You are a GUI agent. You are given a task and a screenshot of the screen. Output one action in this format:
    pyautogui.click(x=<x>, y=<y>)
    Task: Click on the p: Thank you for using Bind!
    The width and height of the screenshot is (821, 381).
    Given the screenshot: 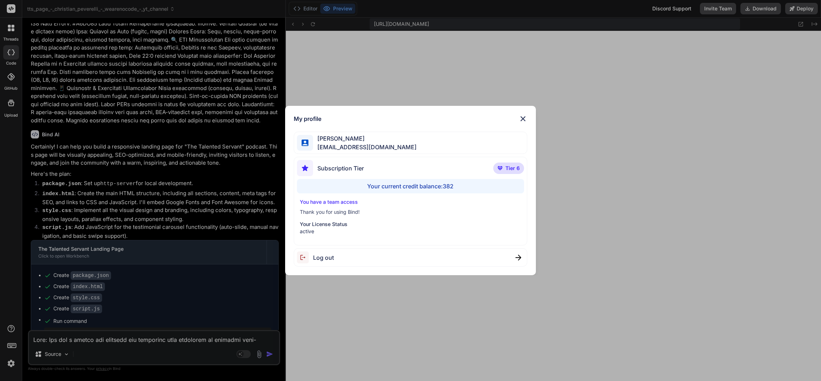 What is the action you would take?
    pyautogui.click(x=411, y=212)
    